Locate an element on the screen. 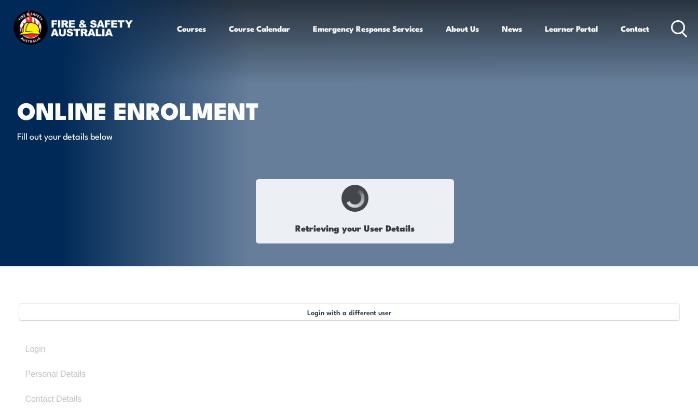 The image size is (698, 408). a: Learner Portal is located at coordinates (572, 29).